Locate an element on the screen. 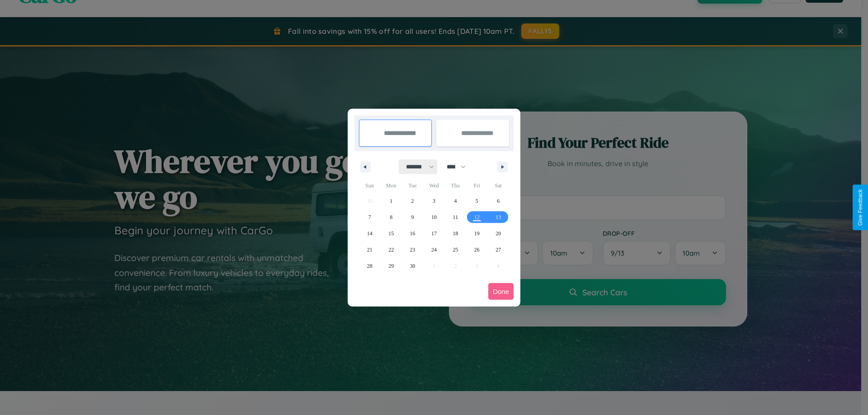 The image size is (868, 415). button: 30 is located at coordinates (413, 266).